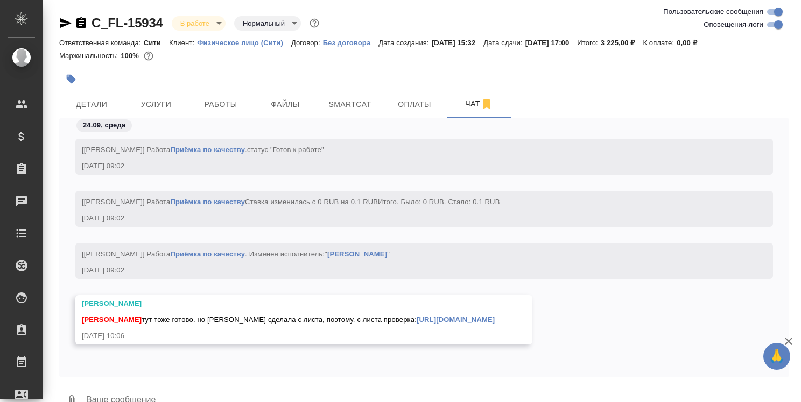 The width and height of the screenshot is (801, 402). What do you see at coordinates (351, 42) in the screenshot?
I see `a: Без договора` at bounding box center [351, 42].